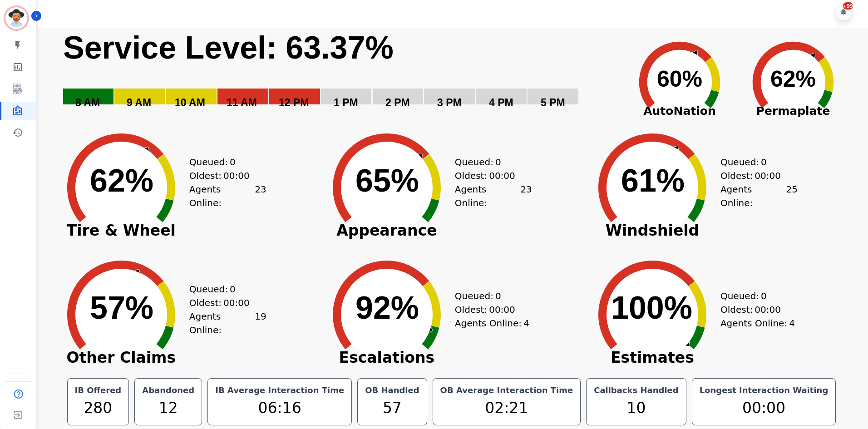 The width and height of the screenshot is (868, 429). Describe the element at coordinates (392, 409) in the screenshot. I see `div: 57` at that location.